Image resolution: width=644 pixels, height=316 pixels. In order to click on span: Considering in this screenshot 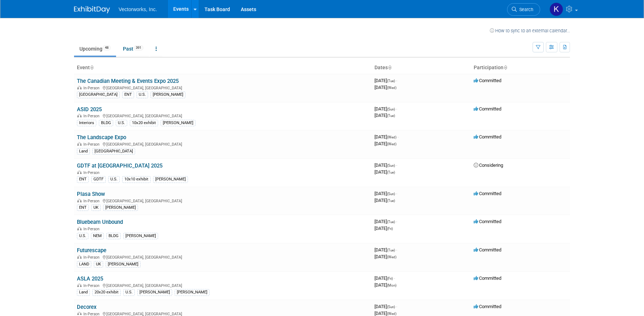, I will do `click(489, 165)`.